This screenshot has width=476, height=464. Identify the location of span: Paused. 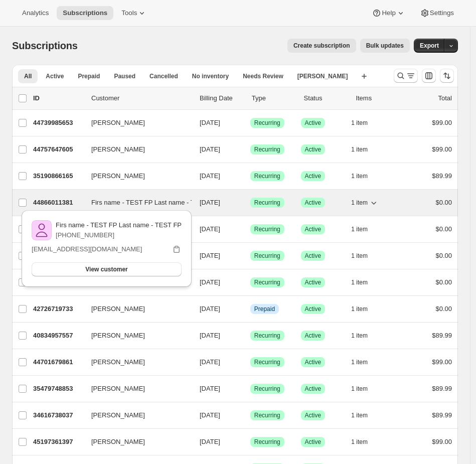
(124, 76).